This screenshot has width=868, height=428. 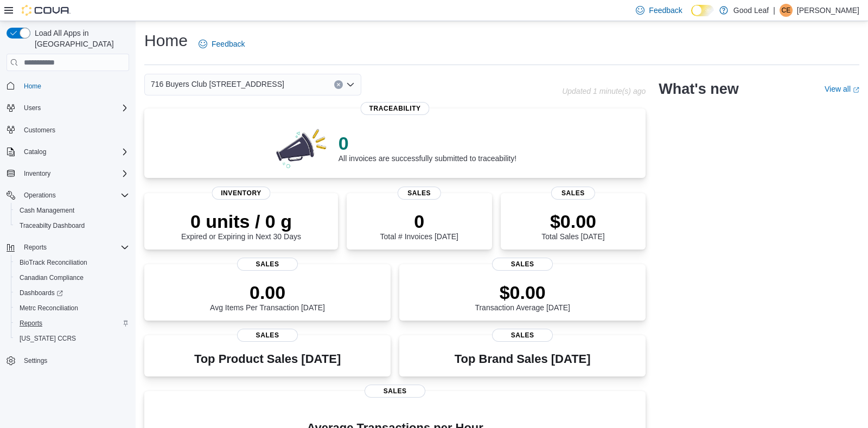 What do you see at coordinates (221, 44) in the screenshot?
I see `a: Feedback` at bounding box center [221, 44].